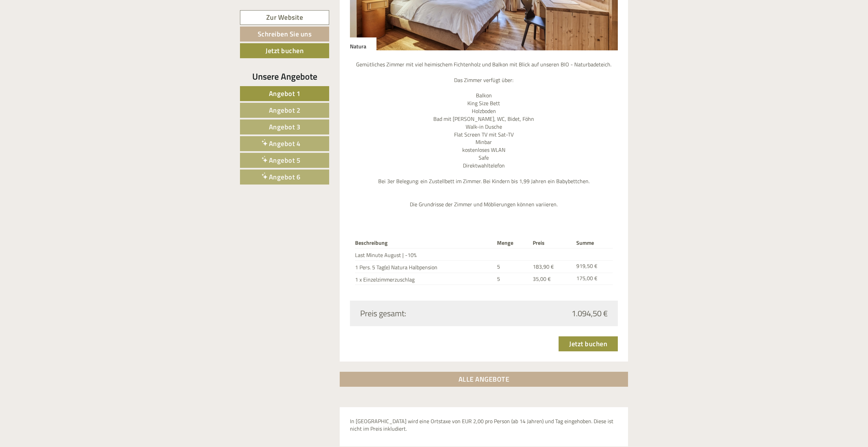  Describe the element at coordinates (484, 379) in the screenshot. I see `a: ALLE ANGEBOTE` at that location.